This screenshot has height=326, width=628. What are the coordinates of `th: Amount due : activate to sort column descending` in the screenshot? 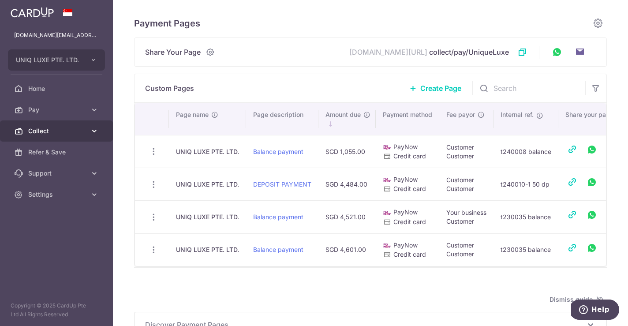 It's located at (347, 119).